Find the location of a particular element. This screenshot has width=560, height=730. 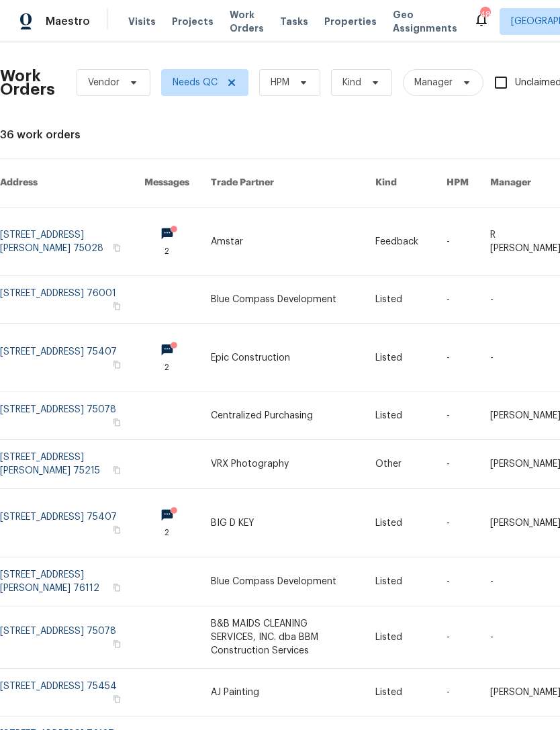

td: Amstar is located at coordinates (282, 242).